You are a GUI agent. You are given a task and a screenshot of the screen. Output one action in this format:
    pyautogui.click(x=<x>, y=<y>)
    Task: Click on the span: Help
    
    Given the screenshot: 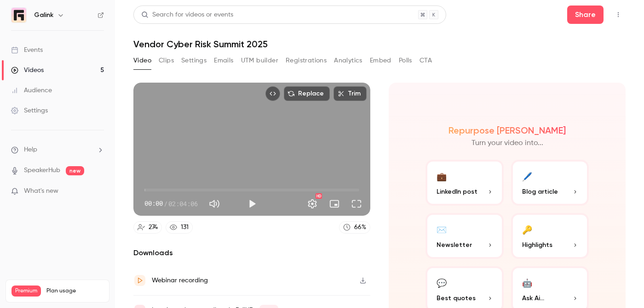 What is the action you would take?
    pyautogui.click(x=30, y=149)
    